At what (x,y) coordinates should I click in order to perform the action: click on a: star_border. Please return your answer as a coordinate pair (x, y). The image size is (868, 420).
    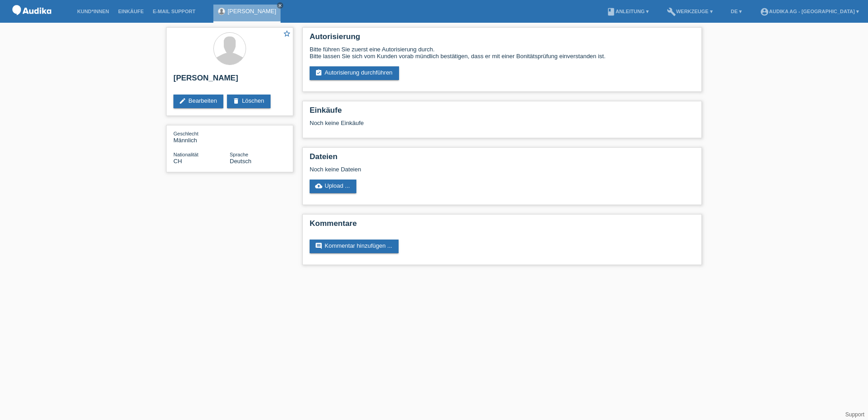
    Looking at the image, I should click on (286, 34).